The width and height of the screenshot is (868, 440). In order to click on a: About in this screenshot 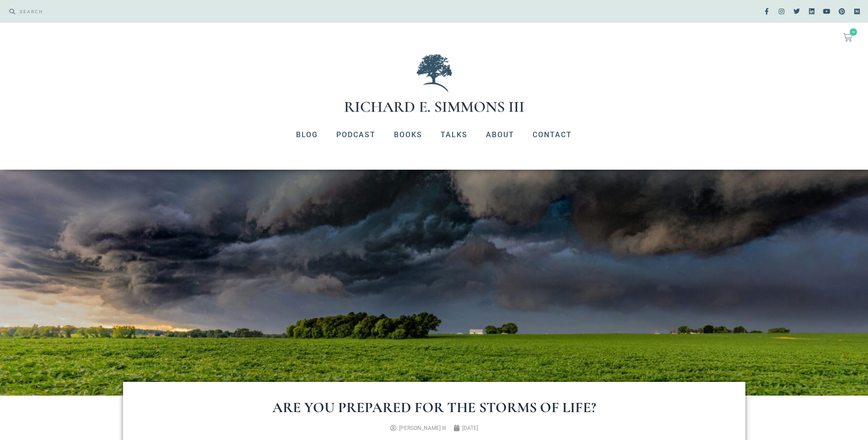, I will do `click(500, 135)`.